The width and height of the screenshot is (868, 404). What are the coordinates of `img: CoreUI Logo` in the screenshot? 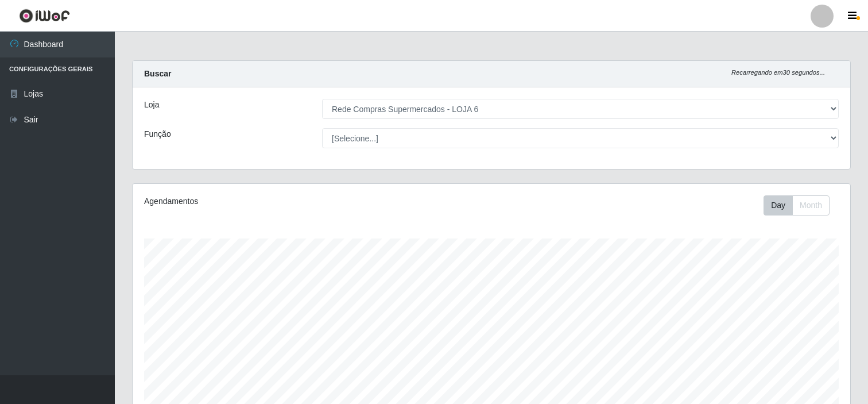 It's located at (44, 15).